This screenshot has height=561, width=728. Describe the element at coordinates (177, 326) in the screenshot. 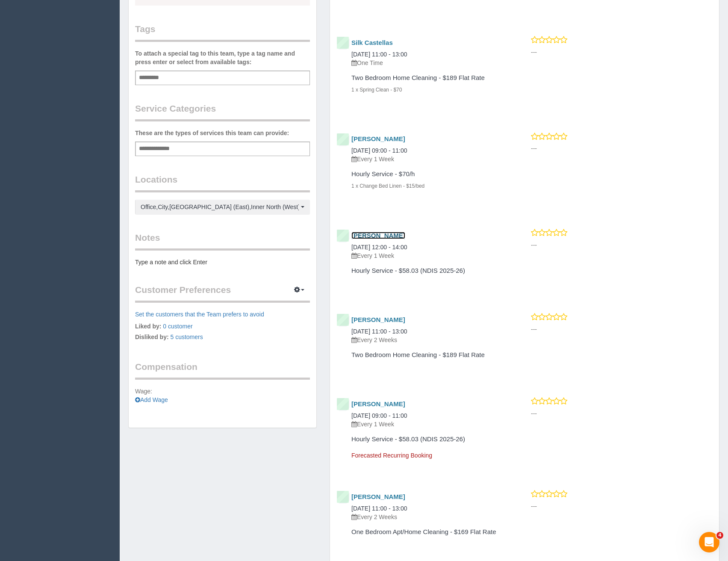

I see `a: 0 customer` at that location.